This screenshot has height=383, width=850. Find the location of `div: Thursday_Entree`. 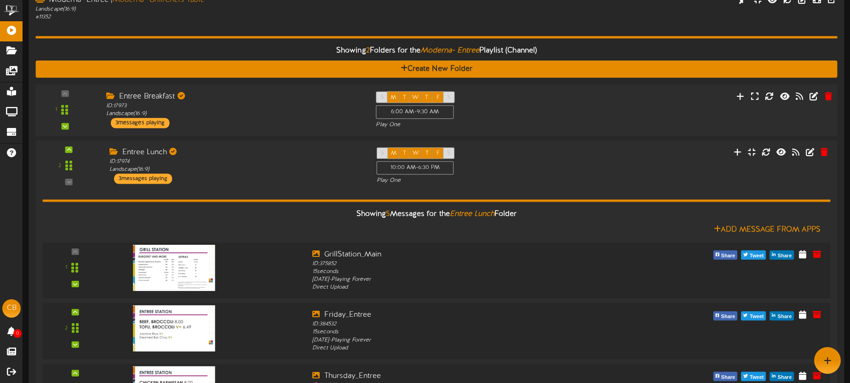

div: Thursday_Entree is located at coordinates (470, 375).